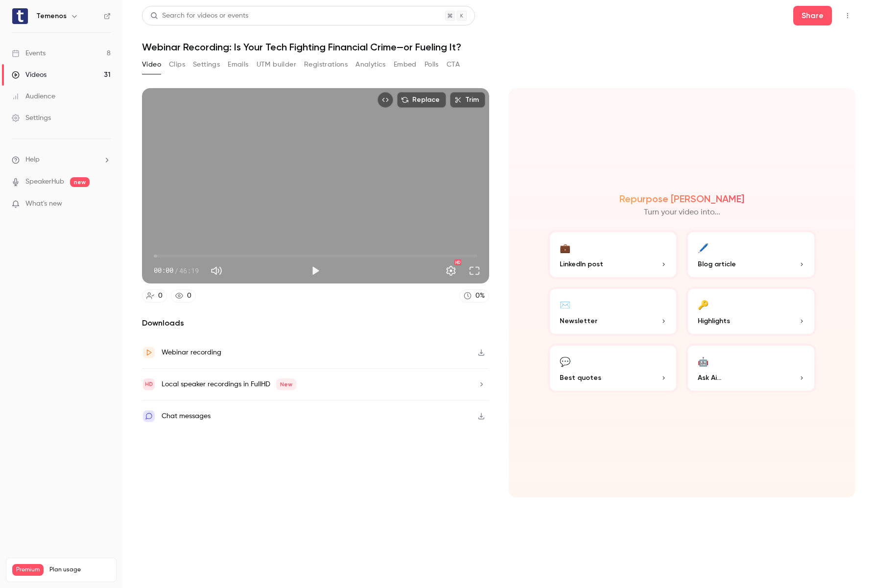 This screenshot has height=588, width=875. Describe the element at coordinates (151, 64) in the screenshot. I see `button: Video` at that location.